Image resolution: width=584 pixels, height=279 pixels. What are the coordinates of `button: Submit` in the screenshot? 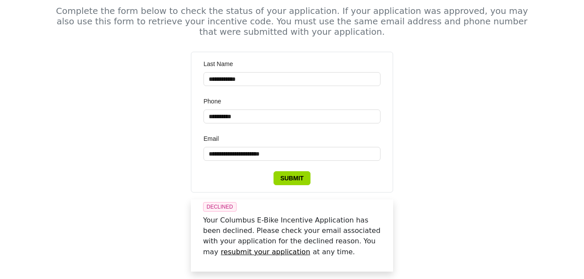 It's located at (292, 178).